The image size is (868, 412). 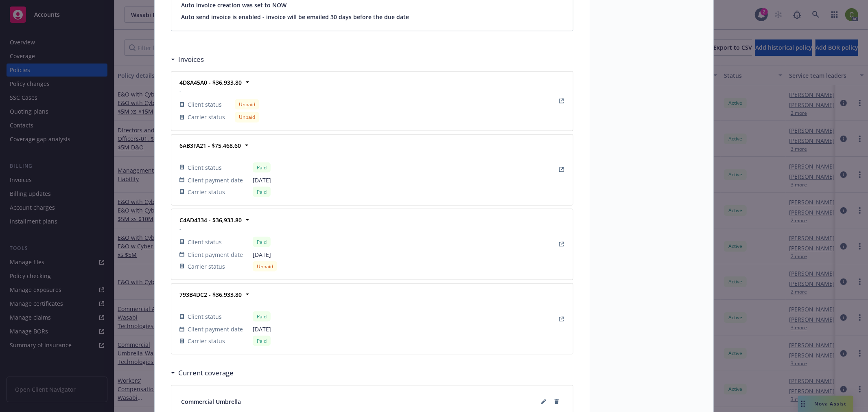 I want to click on span: Auto invoice creation was set to NOW, so click(x=372, y=5).